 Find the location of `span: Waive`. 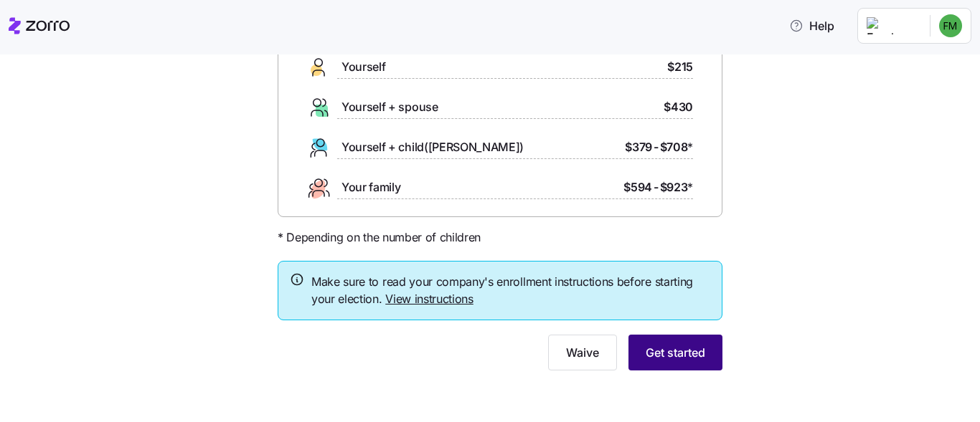

span: Waive is located at coordinates (583, 352).